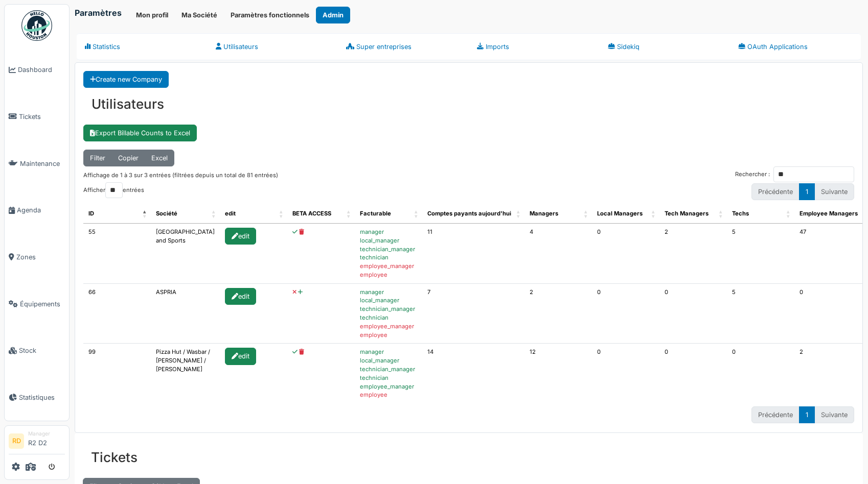 The width and height of the screenshot is (868, 484). What do you see at coordinates (321, 214) in the screenshot?
I see `th: BETA ACCESS : activer pour trier la colonne par ordre croissant` at bounding box center [321, 214].